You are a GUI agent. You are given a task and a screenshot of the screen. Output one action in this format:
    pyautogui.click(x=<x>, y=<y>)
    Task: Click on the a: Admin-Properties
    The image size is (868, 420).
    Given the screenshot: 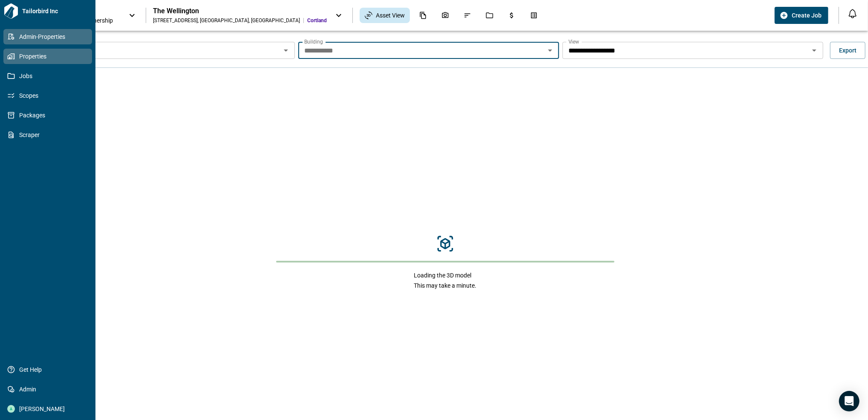 What is the action you would take?
    pyautogui.click(x=47, y=37)
    